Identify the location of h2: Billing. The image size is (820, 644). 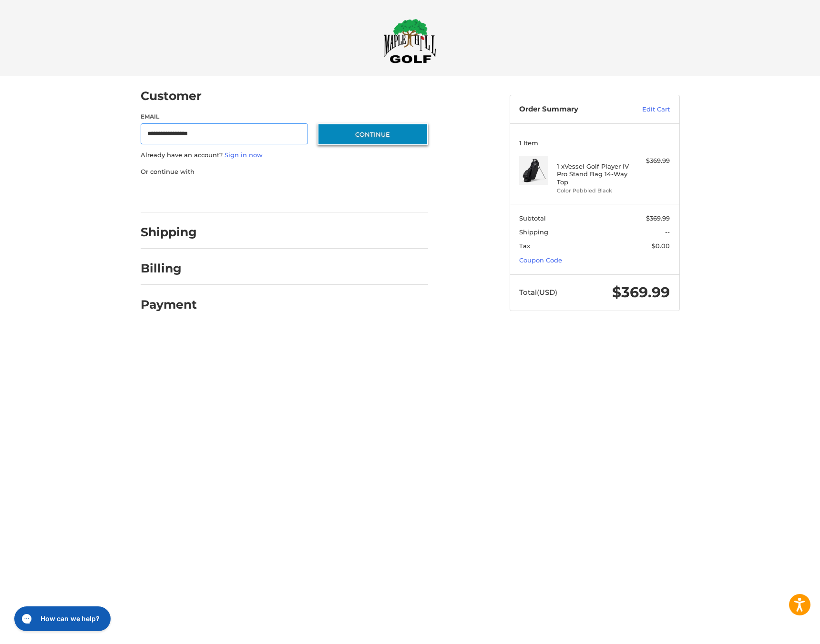
(168, 268).